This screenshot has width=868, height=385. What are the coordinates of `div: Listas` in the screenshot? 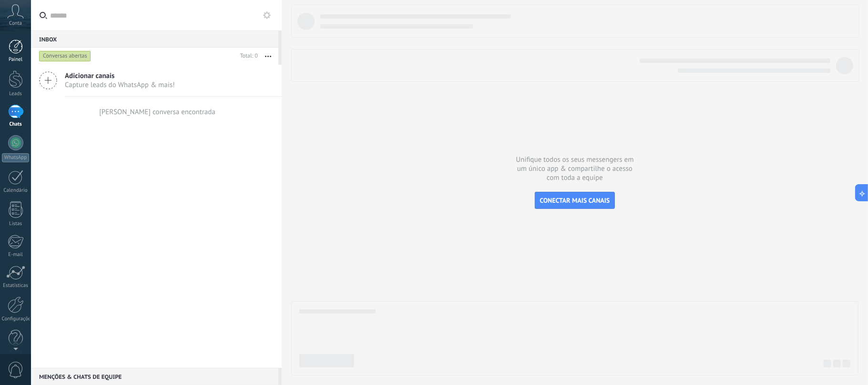 It's located at (16, 224).